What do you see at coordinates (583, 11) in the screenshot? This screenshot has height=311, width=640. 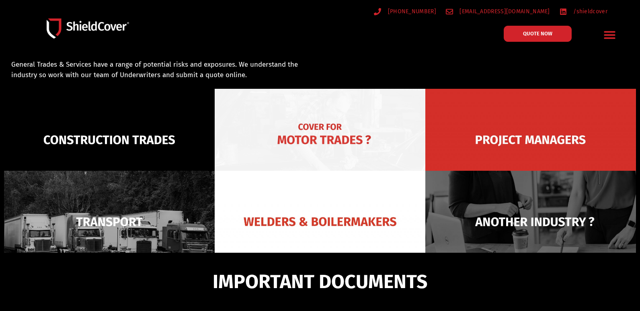 I see `a: /shieldcover` at bounding box center [583, 11].